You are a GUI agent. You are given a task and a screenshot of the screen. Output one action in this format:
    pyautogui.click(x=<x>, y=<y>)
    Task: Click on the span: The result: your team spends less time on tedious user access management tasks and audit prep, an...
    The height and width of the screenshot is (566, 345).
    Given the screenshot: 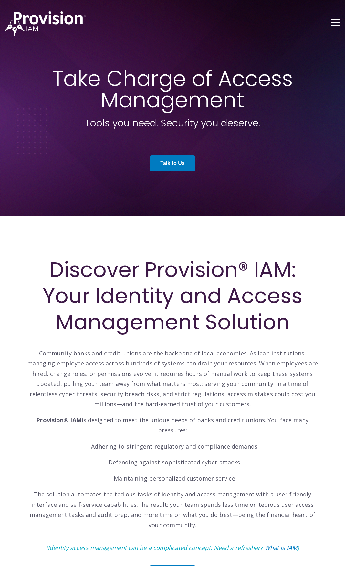 What is the action you would take?
    pyautogui.click(x=173, y=514)
    